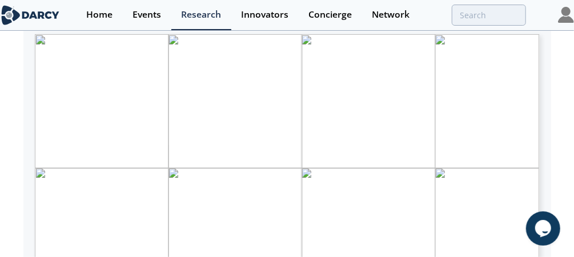 Image resolution: width=574 pixels, height=257 pixels. Describe the element at coordinates (147, 15) in the screenshot. I see `div: Events` at that location.